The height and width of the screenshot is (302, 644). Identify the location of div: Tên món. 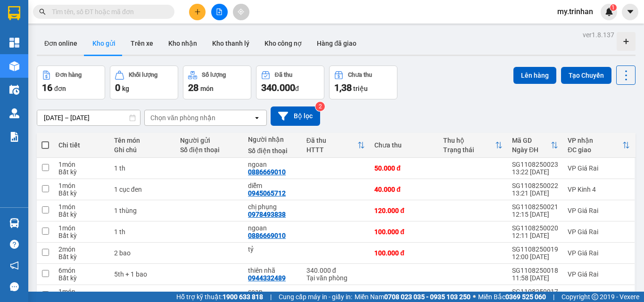
(142, 141).